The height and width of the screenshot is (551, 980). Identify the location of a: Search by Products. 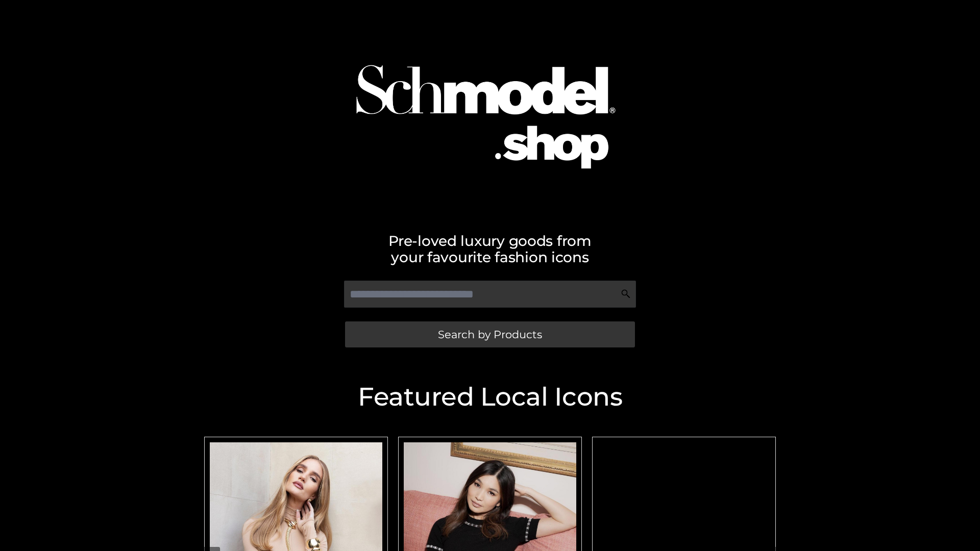
(490, 334).